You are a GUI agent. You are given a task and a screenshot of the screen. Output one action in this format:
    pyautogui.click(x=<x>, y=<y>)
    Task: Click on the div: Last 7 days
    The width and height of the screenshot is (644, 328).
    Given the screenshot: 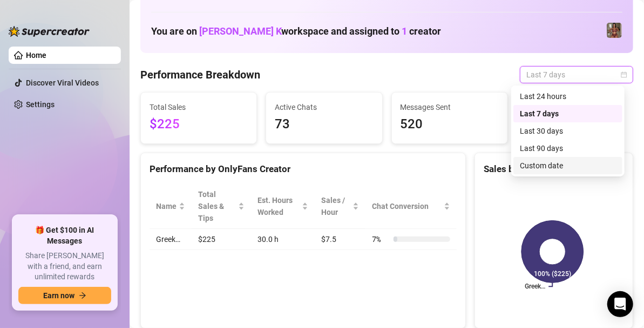 What is the action you would take?
    pyautogui.click(x=568, y=114)
    